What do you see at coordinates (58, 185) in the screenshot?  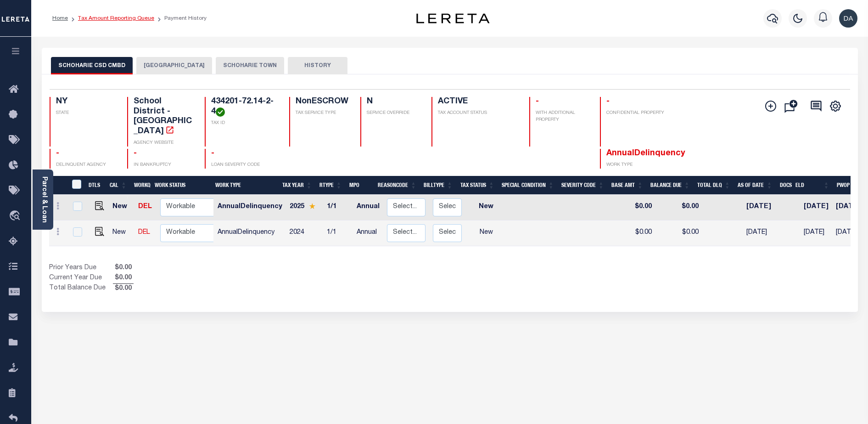 I see `th: &nbsp;&nbsp;&nbsp;&nbsp;&nbsp;&nbsp;&nbsp;&nbsp;&nbsp;&nbsp;` at bounding box center [58, 185].